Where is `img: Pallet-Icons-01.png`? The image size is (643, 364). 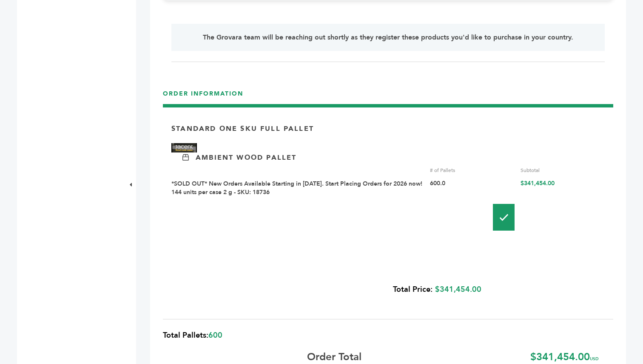
img: Pallet-Icons-01.png is located at coordinates (504, 217).